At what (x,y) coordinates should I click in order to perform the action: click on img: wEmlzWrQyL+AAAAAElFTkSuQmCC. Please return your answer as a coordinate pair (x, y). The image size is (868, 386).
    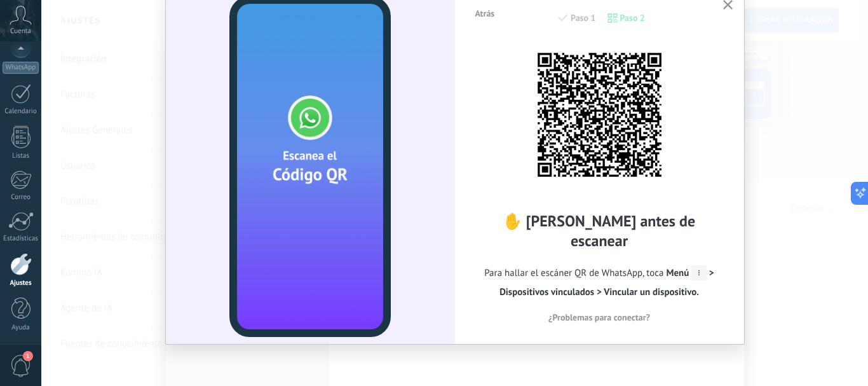
    Looking at the image, I should click on (599, 115).